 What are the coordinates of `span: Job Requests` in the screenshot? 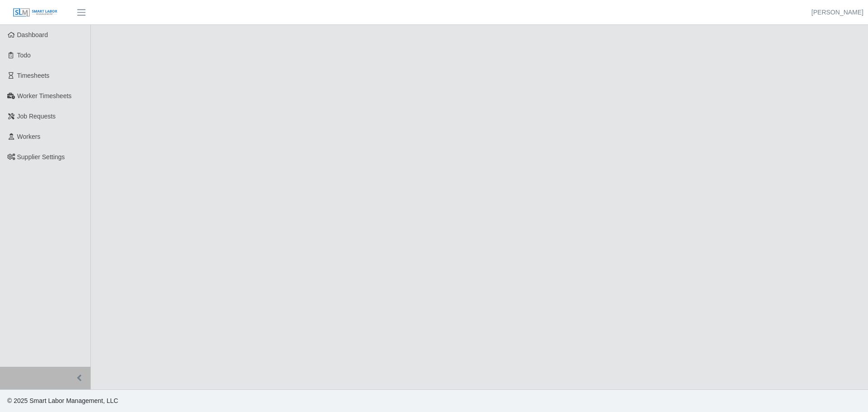 It's located at (36, 116).